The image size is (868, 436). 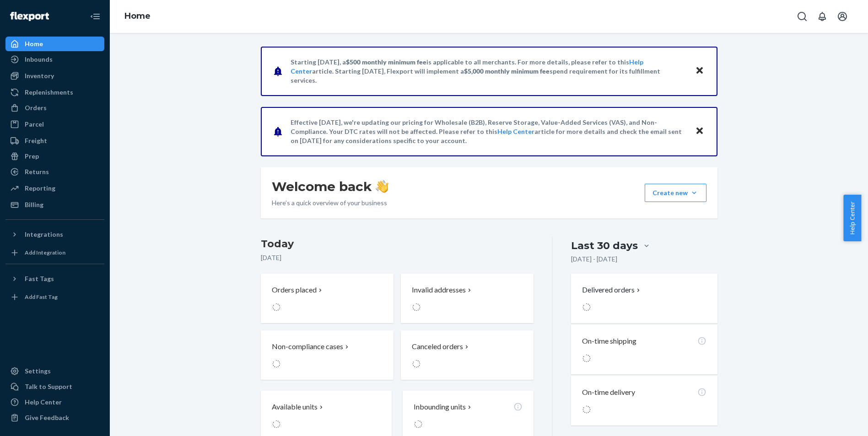 I want to click on p: Available units, so click(x=295, y=407).